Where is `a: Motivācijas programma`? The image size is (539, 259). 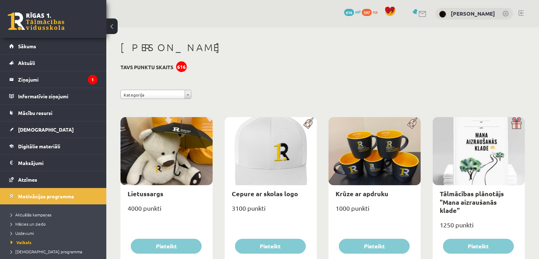
a: Motivācijas programma is located at coordinates (53, 196).